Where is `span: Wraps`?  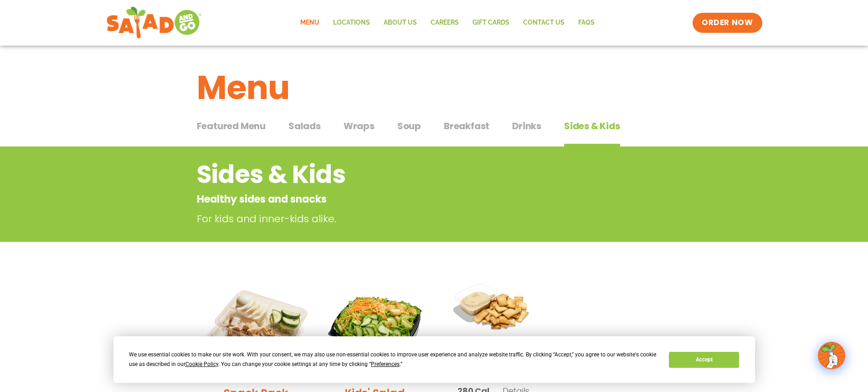
span: Wraps is located at coordinates (359, 126).